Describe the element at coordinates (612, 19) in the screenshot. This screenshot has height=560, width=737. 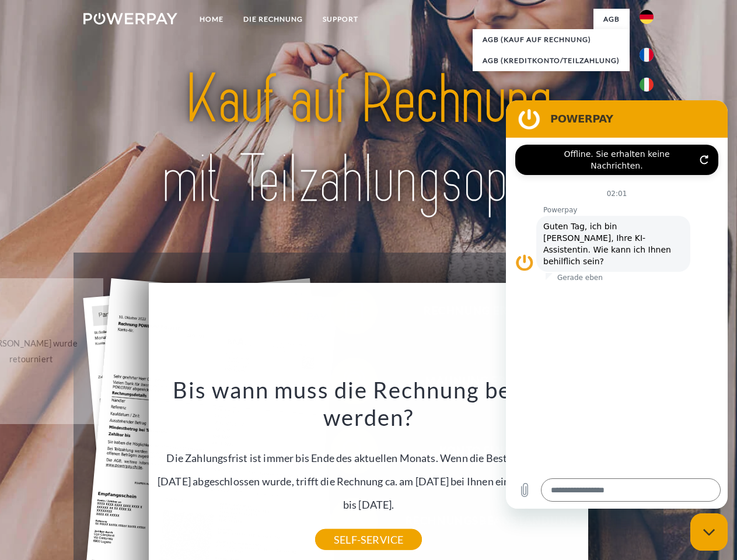
I see `a: agb` at that location.